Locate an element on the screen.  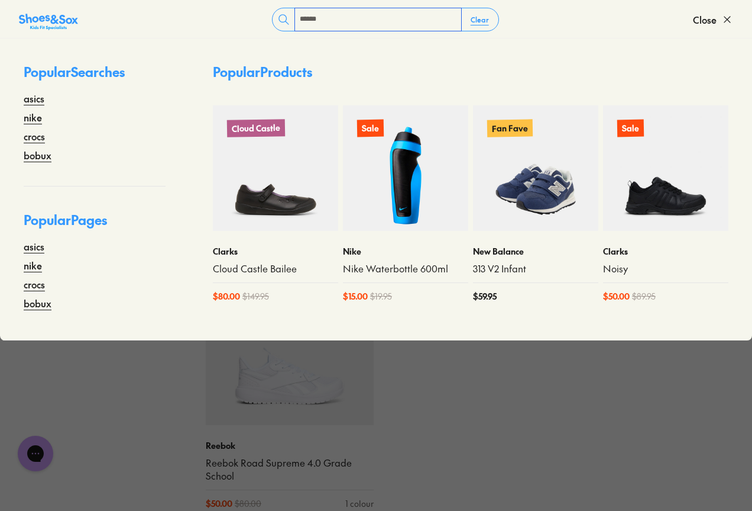
p: Fan Fave is located at coordinates (510, 128).